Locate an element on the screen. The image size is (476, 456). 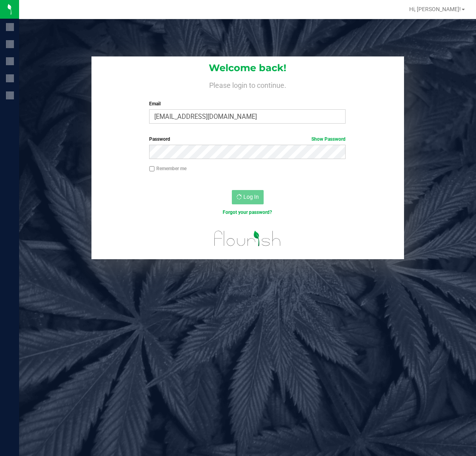
h1: Welcome back! is located at coordinates (248, 68).